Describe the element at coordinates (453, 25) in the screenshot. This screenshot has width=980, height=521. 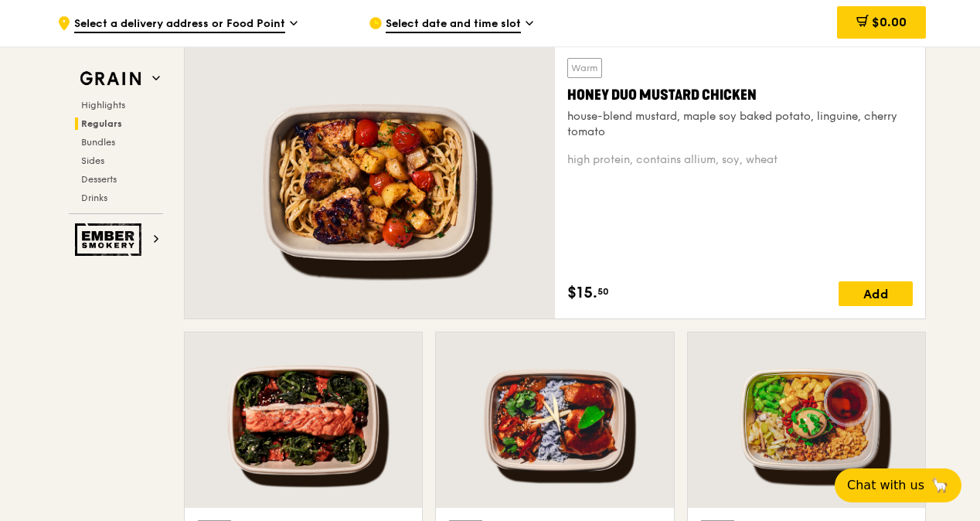
I see `span: Select date and time slot` at that location.